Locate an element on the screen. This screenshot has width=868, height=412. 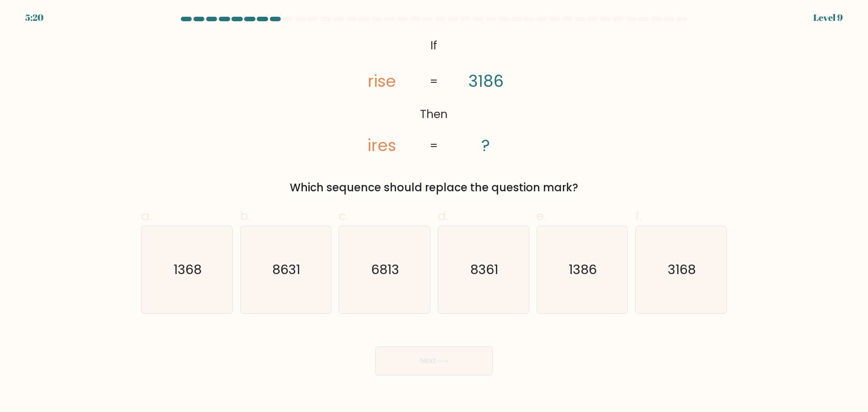
tspan: rise is located at coordinates (381, 82).